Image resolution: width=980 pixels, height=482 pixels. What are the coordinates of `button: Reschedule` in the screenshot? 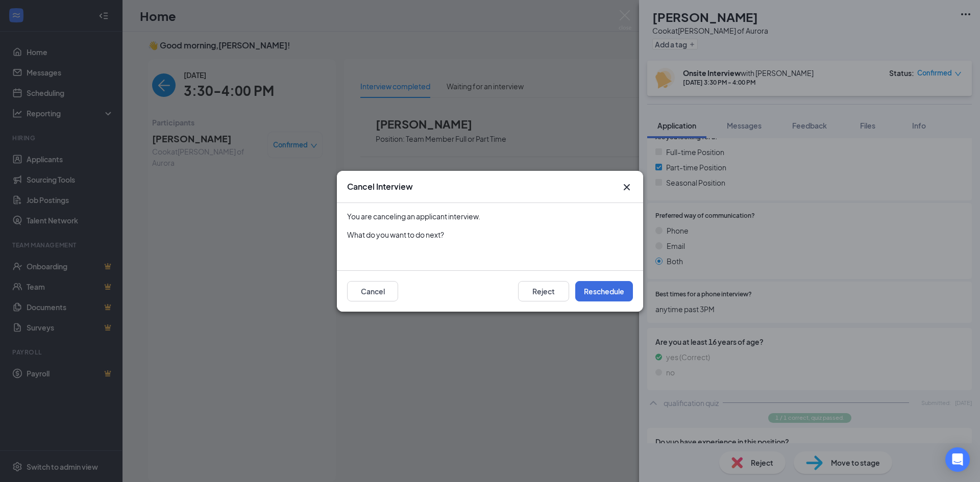 It's located at (604, 292).